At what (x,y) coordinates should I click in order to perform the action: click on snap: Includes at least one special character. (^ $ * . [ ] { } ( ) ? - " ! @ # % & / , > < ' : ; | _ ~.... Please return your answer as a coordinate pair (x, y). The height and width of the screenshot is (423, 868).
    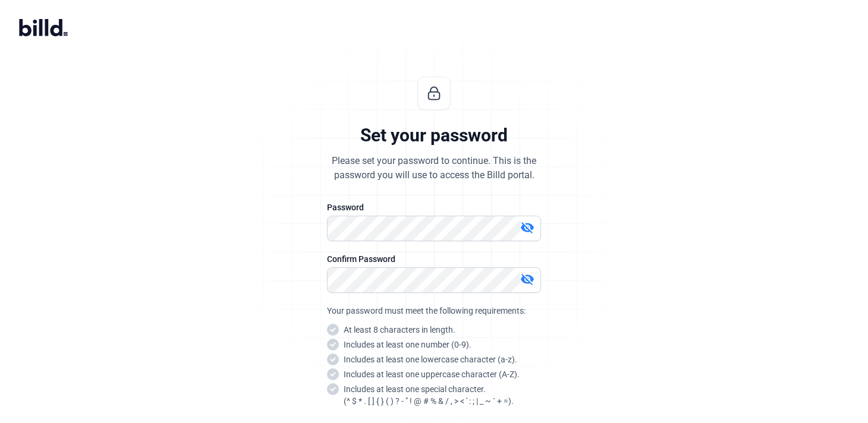
    Looking at the image, I should click on (429, 395).